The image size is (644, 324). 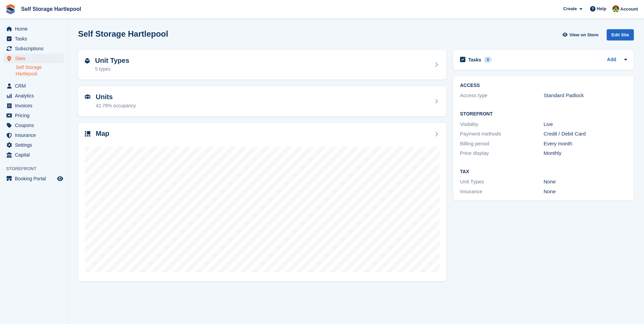 What do you see at coordinates (35, 96) in the screenshot?
I see `span: Analytics` at bounding box center [35, 96].